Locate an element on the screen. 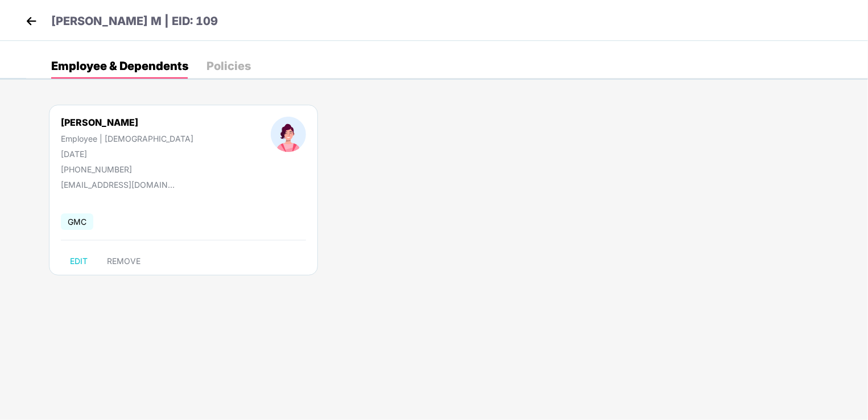 The width and height of the screenshot is (868, 420). button: REMOVE is located at coordinates (123, 261).